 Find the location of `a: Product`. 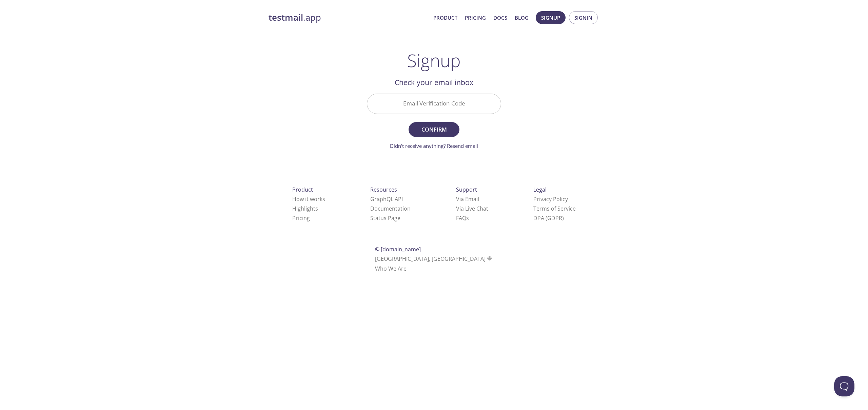

a: Product is located at coordinates (445, 17).